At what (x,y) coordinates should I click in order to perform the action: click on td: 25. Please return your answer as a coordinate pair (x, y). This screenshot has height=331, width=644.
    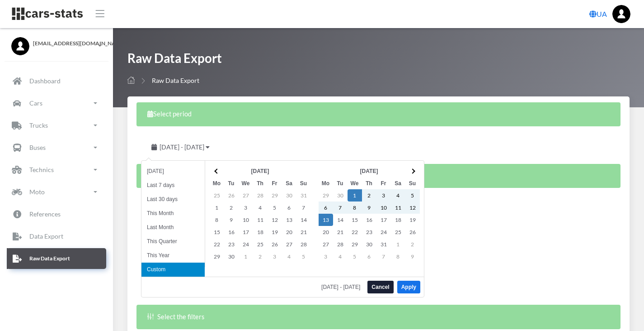
    Looking at the image, I should click on (398, 232).